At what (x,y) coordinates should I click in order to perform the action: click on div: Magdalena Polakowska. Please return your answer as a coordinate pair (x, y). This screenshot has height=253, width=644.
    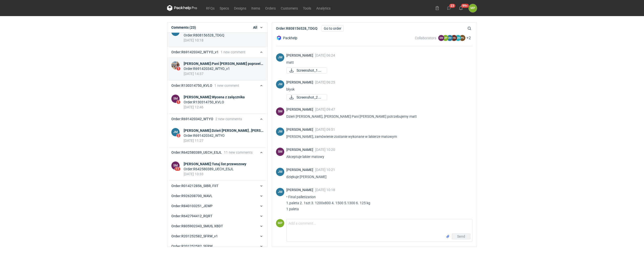
    Looking at the image, I should click on (280, 223).